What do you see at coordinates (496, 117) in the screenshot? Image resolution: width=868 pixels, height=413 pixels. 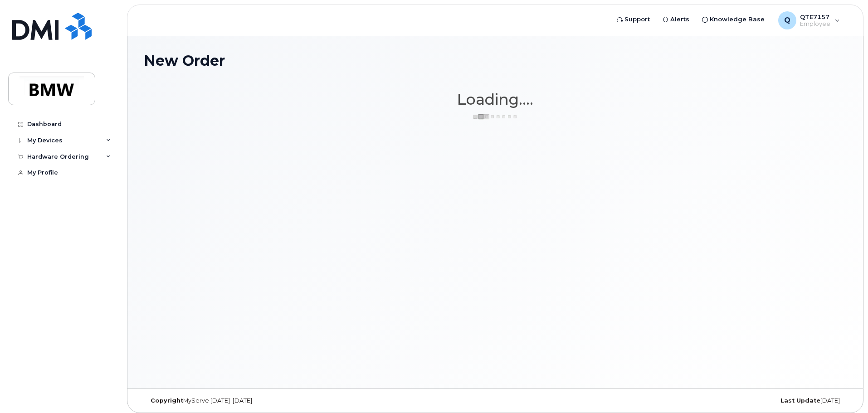 I see `img: ajax-loader-3a6953c30dc77f0bf724df975f13086db4f4c1262e45940f03d1251963f1bf2e.gif` at bounding box center [496, 117].